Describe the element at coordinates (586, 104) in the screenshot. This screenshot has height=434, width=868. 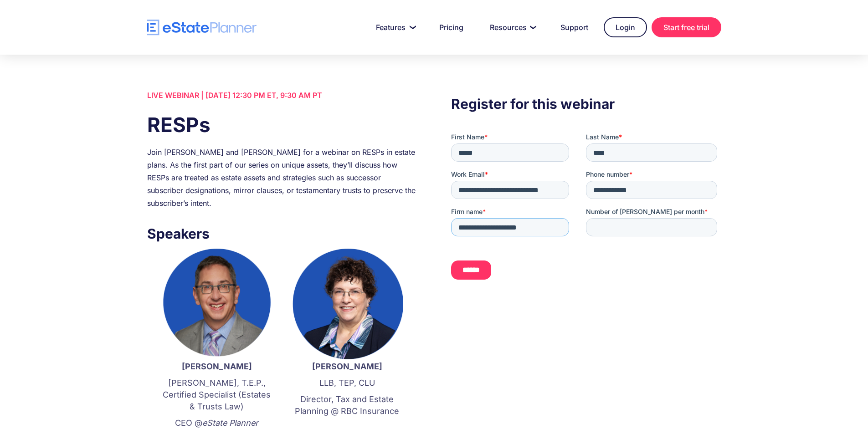
I see `h3: Register for this webinar` at that location.